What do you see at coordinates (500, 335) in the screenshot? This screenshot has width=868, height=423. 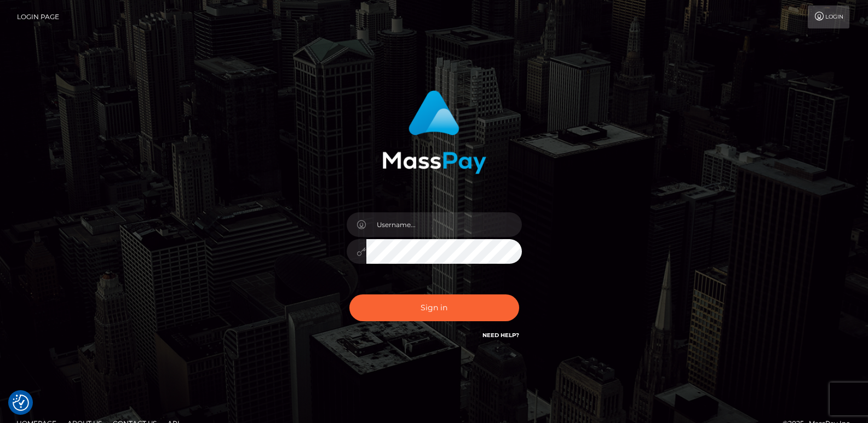 I see `a: Need Help?` at bounding box center [500, 335].